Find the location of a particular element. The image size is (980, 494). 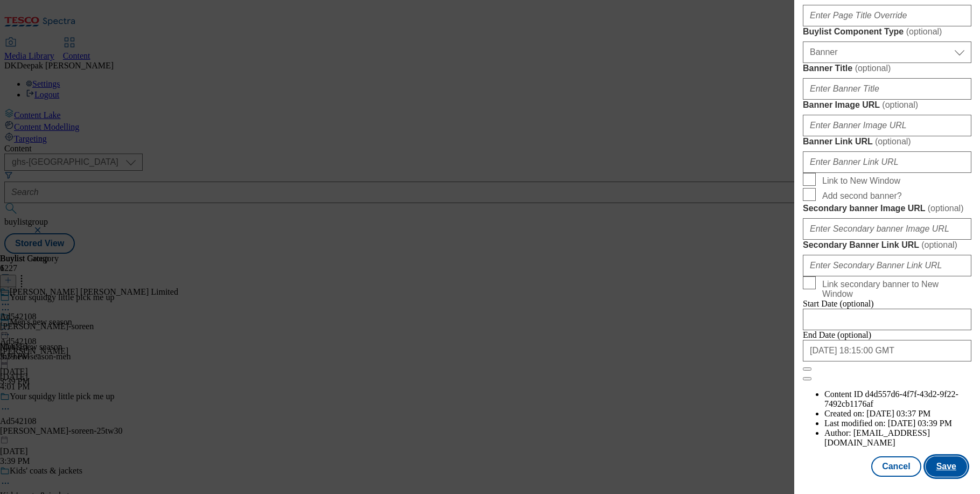

li: Created on: is located at coordinates (898, 414).